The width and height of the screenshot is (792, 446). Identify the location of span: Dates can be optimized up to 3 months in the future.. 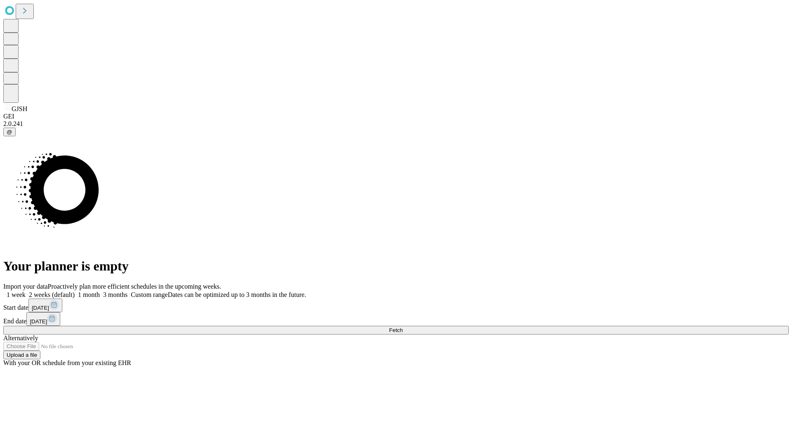
(237, 294).